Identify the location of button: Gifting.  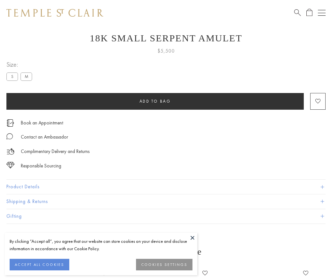
(166, 217).